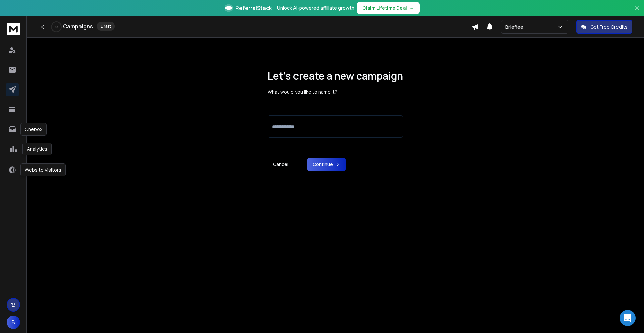  I want to click on div: Website Visitors, so click(43, 170).